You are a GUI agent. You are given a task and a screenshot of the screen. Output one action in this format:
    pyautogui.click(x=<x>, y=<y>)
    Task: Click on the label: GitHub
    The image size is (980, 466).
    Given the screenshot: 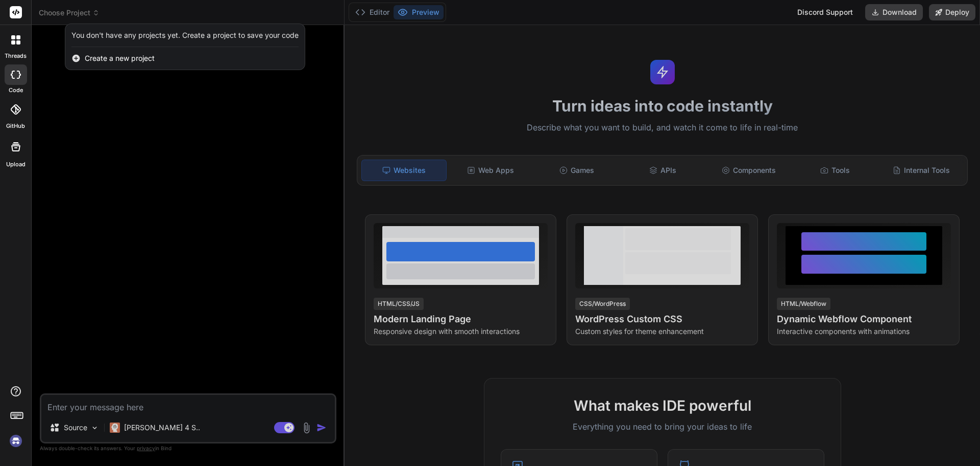 What is the action you would take?
    pyautogui.click(x=15, y=126)
    